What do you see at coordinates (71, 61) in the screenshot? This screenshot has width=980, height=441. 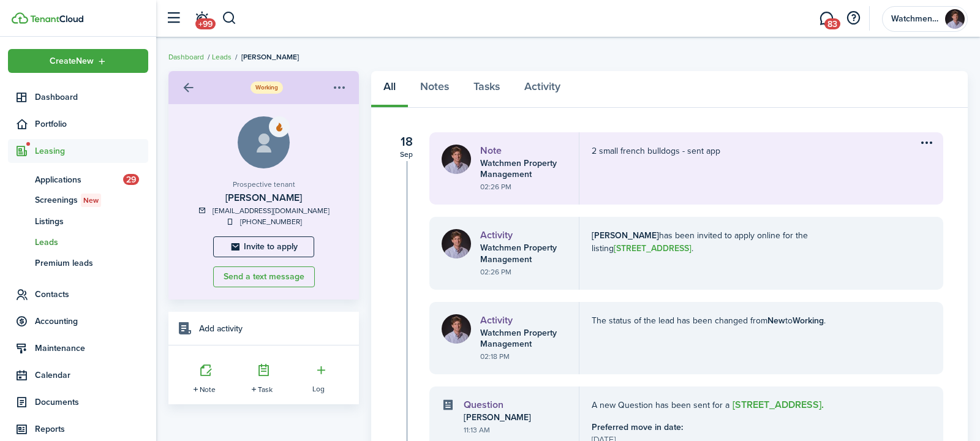 I see `span: Create New` at bounding box center [71, 61].